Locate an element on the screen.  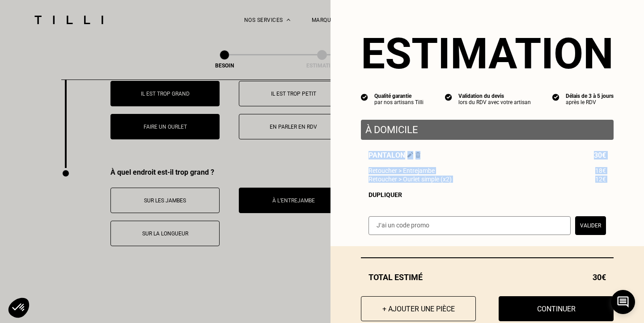
span: 12€ is located at coordinates (600, 179).